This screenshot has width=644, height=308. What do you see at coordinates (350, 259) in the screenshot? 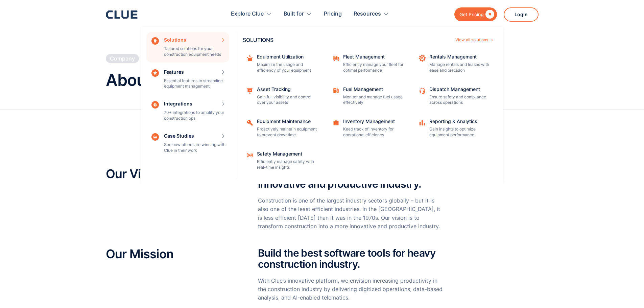
I see `h2: Build the best software tools for heavy construction industry.` at bounding box center [350, 259].